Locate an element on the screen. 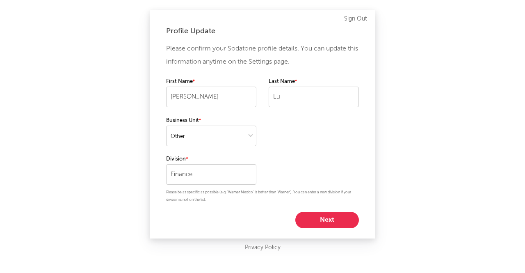  p: Please confirm your Sodatone profile details. You can update this information anytime on the Sett... is located at coordinates (263, 55).